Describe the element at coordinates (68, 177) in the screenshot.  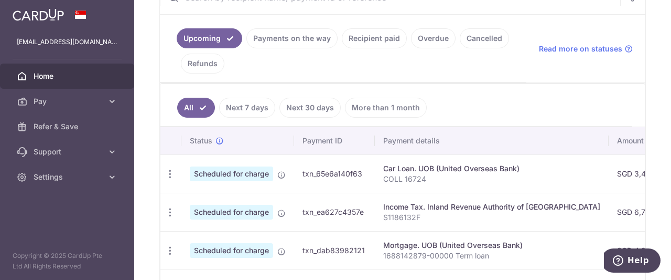
I see `span: Settings` at that location.